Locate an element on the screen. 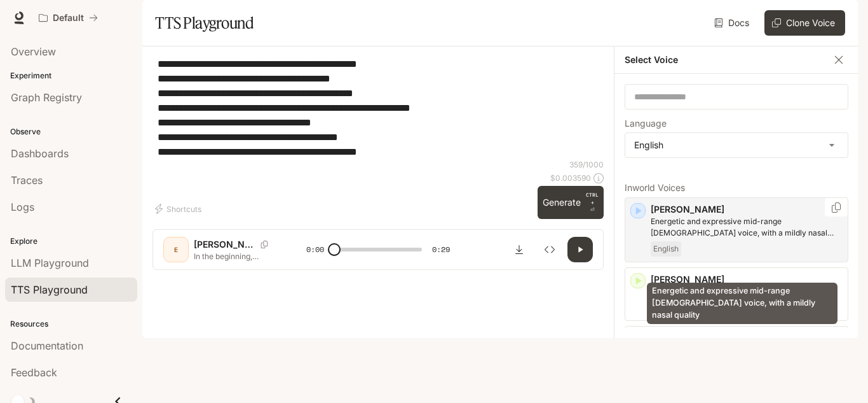  span: English is located at coordinates (666, 249).